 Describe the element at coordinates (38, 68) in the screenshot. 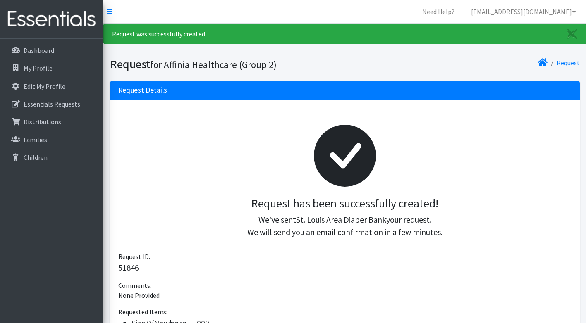

I see `p: My Profile` at that location.